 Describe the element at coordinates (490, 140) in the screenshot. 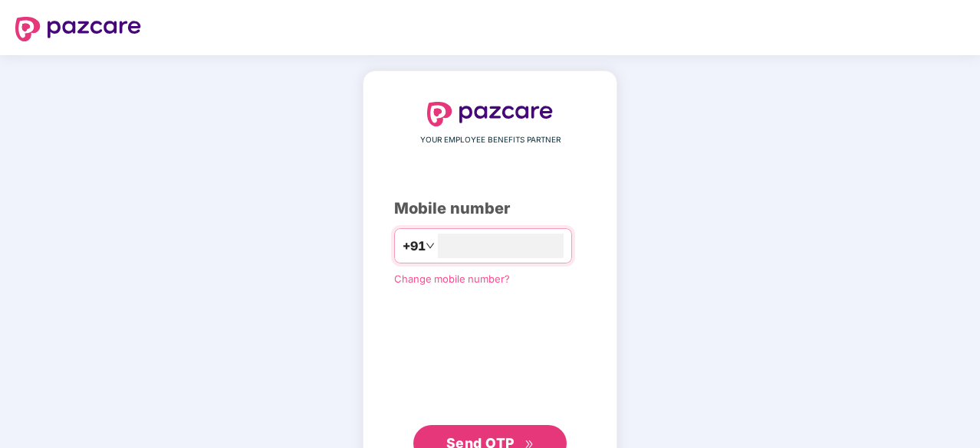

I see `span: YOUR EMPLOYEE BENEFITS PARTNER` at that location.